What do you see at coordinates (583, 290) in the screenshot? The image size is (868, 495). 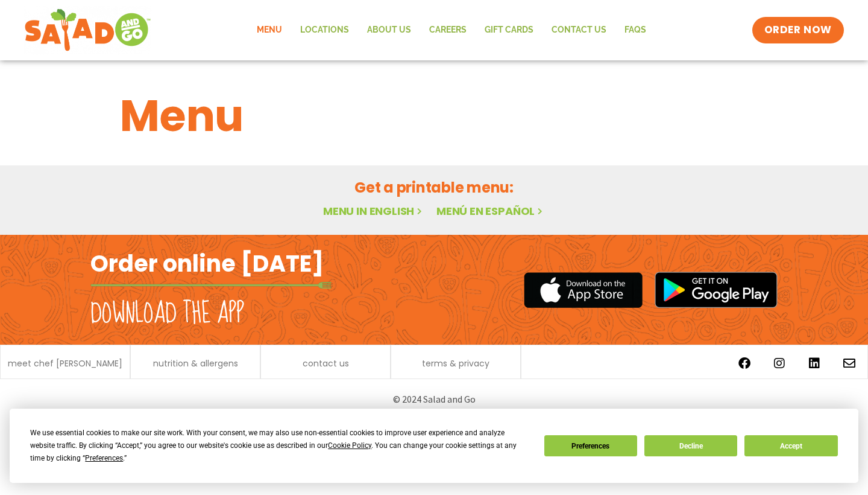 I see `img: appstore` at bounding box center [583, 290].